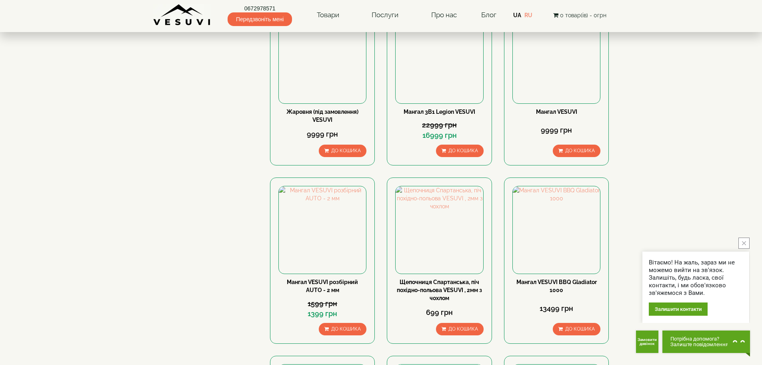 The height and width of the screenshot is (365, 762). What do you see at coordinates (557, 112) in the screenshot?
I see `a: Мангал VESUVI` at bounding box center [557, 112].